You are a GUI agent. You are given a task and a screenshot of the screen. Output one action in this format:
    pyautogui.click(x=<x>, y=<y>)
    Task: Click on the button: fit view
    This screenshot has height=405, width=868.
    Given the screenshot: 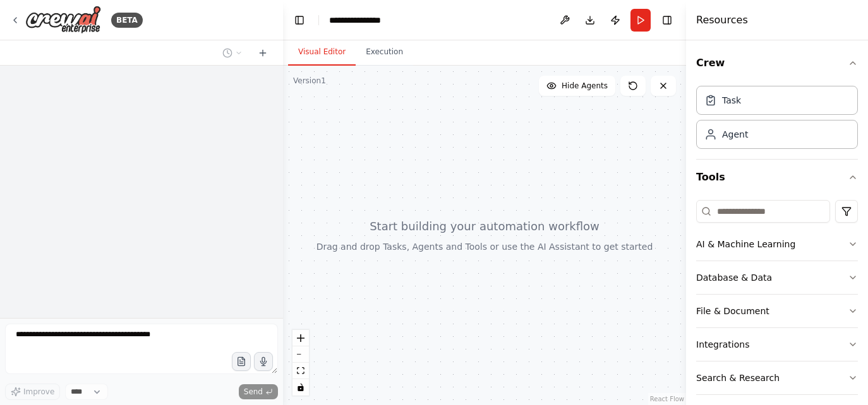 What is the action you would take?
    pyautogui.click(x=300, y=371)
    